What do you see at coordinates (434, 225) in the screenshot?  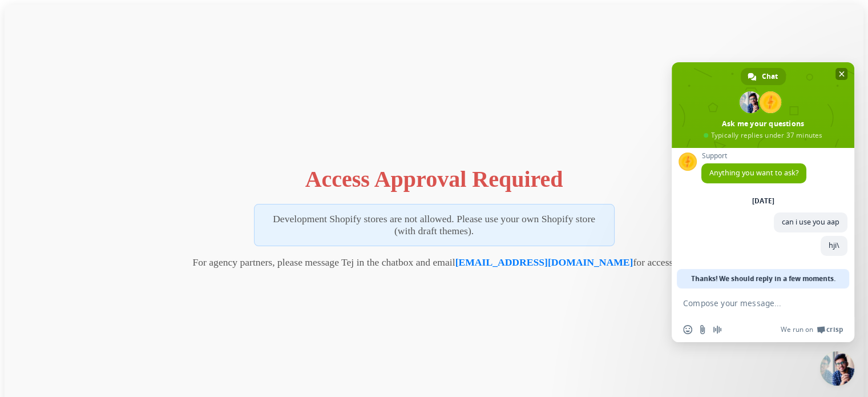 I see `p: Development Shopify stores are not allowed. Please use your own Shopify store (with draft themes).` at bounding box center [434, 225].